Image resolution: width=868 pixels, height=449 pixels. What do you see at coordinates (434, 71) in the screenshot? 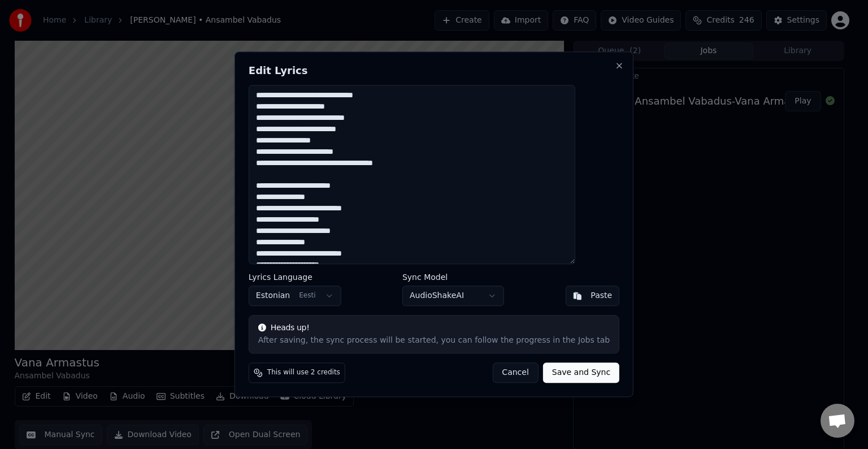
I see `h2: Edit Lyrics` at bounding box center [434, 71].